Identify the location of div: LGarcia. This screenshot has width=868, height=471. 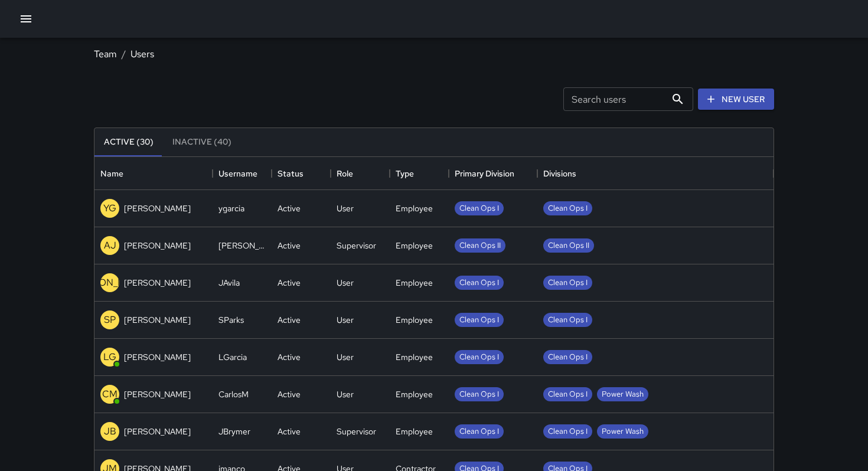
(232, 357).